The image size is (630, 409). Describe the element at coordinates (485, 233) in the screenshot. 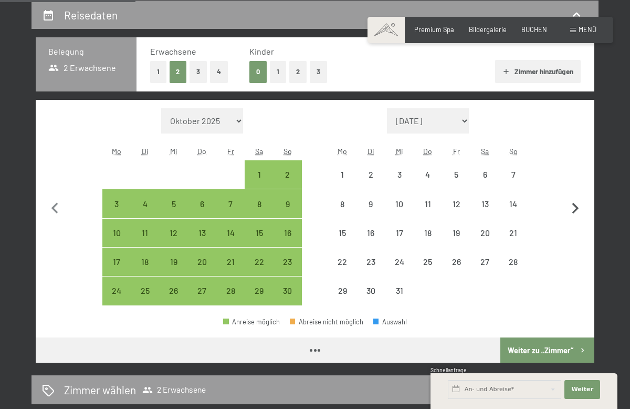

I see `div: Sat Dec 20 2025` at that location.